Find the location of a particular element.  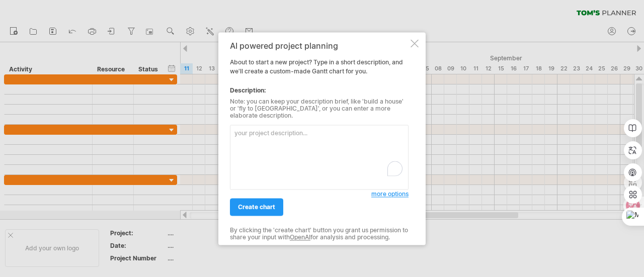

a: create chart is located at coordinates (257, 207).